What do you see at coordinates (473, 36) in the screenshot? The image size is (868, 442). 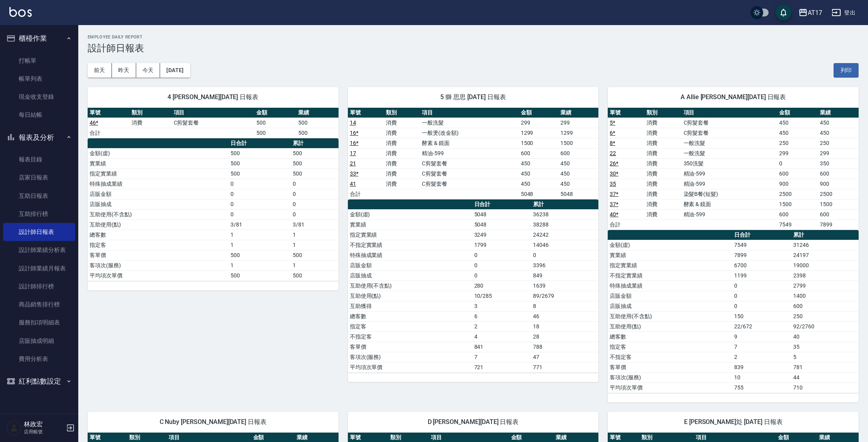 I see `h2: Employee Daily Report` at bounding box center [473, 36].